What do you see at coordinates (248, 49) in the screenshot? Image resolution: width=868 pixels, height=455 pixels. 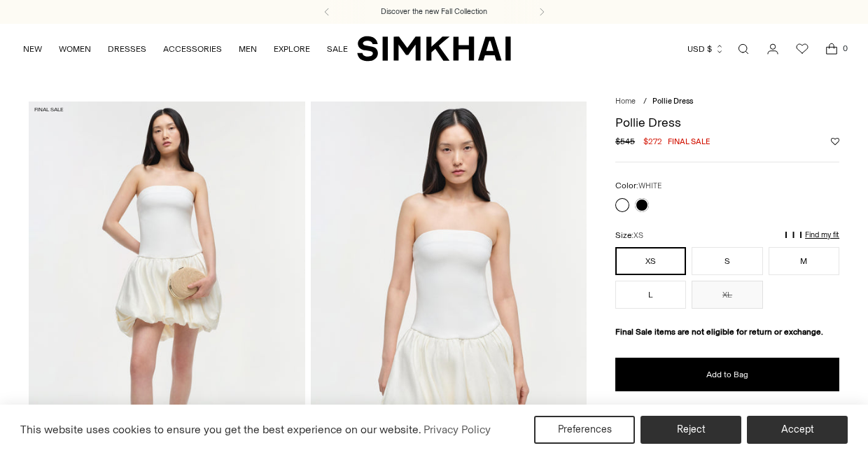 I see `a: MEN` at bounding box center [248, 49].